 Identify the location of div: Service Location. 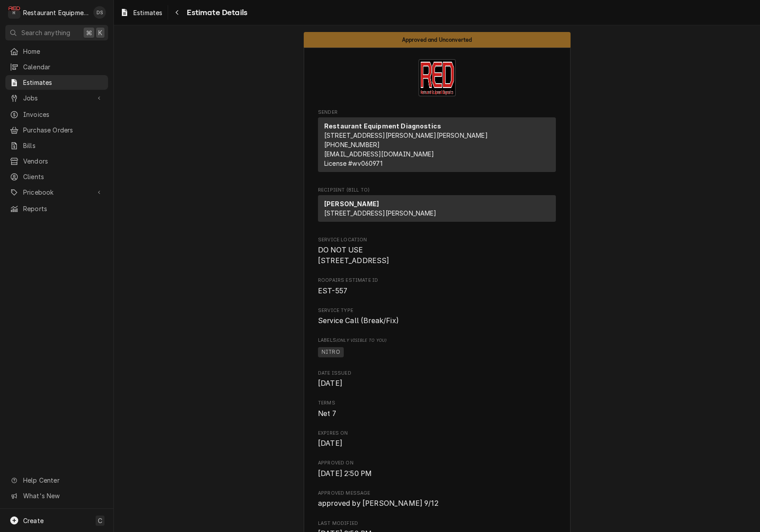
(437, 251).